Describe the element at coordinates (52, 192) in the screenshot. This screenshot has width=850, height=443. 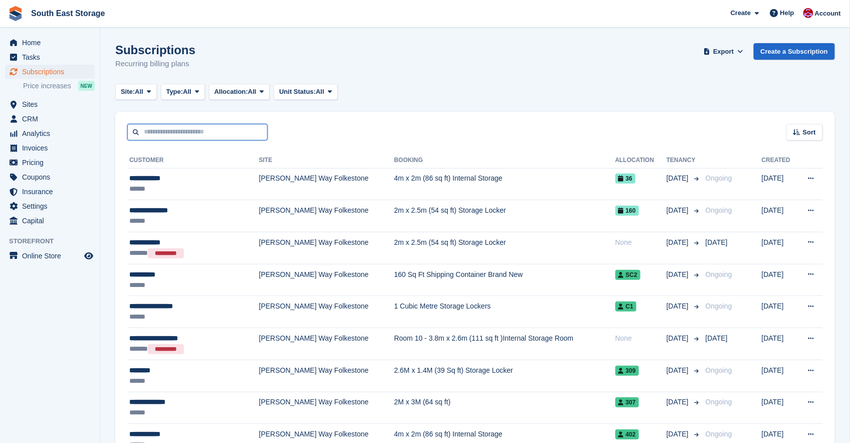
I see `span: Insurance` at that location.